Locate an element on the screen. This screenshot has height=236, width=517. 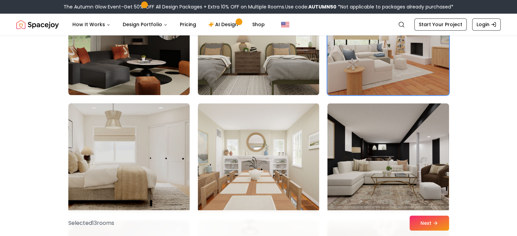
button: Next is located at coordinates (429, 223).